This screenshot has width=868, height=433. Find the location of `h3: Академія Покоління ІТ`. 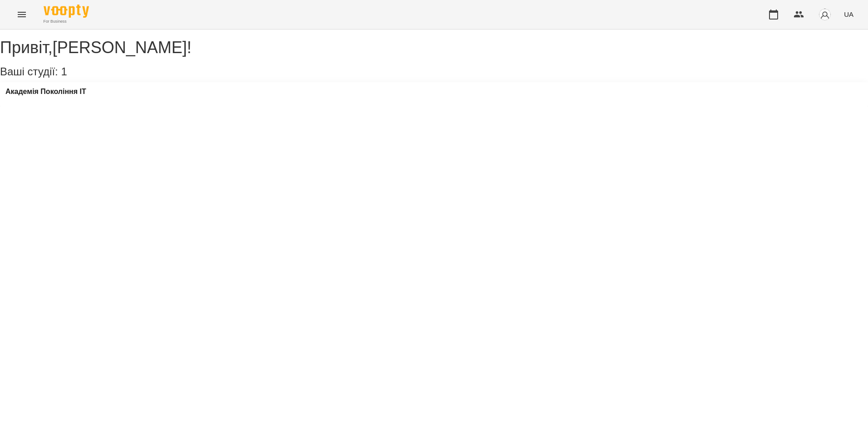

h3: Академія Покоління ІТ is located at coordinates (46, 91).